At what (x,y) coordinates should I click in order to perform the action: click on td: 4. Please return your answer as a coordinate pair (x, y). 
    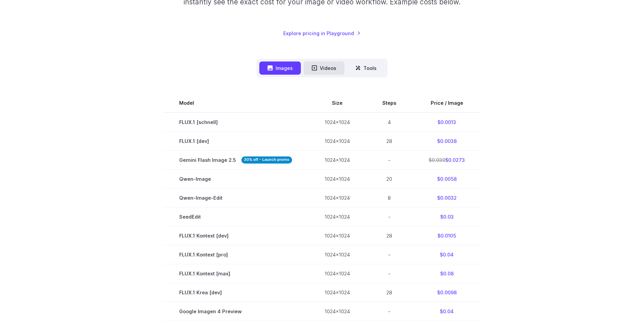
    Looking at the image, I should click on (389, 122).